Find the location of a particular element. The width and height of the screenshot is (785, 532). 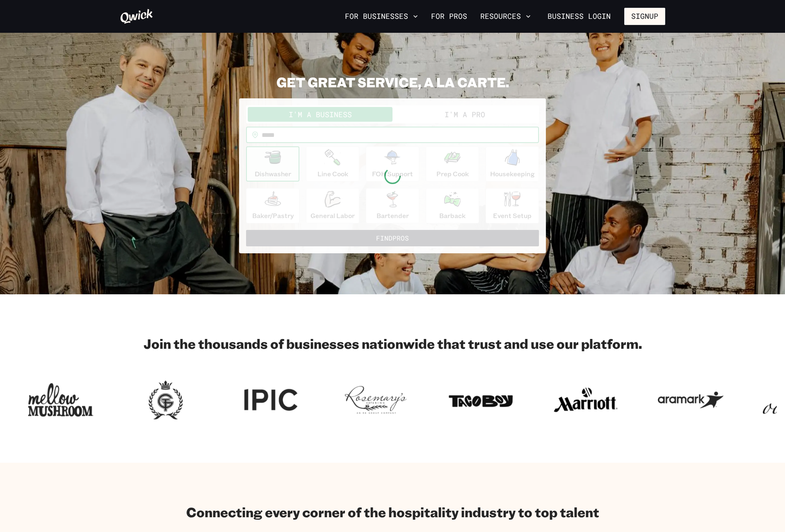

h2: Join the thousands of businesses nationwide that trust and use our platform. is located at coordinates (392, 344).